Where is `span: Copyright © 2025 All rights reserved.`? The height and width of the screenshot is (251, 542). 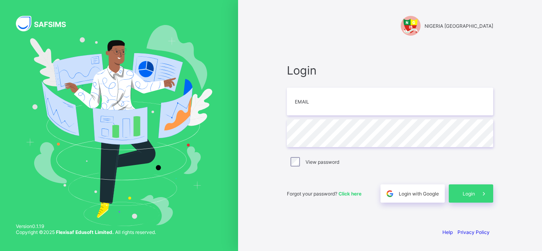
span: Copyright © 2025 All rights reserved. is located at coordinates (86, 232).